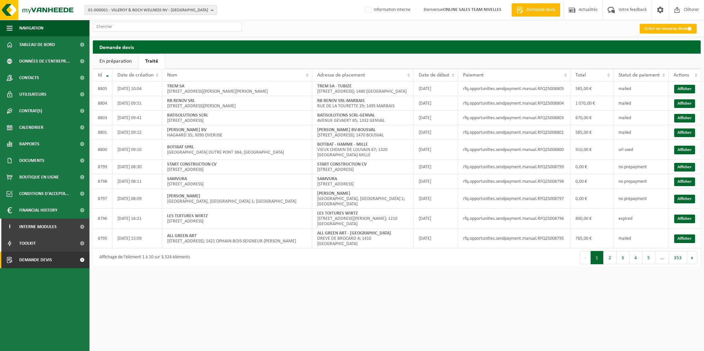 Image resolution: width=704 pixels, height=351 pixels. What do you see at coordinates (363, 118) in the screenshot?
I see `td: AVENUE GEVAERT 85; 1332 GENVAL` at bounding box center [363, 118].